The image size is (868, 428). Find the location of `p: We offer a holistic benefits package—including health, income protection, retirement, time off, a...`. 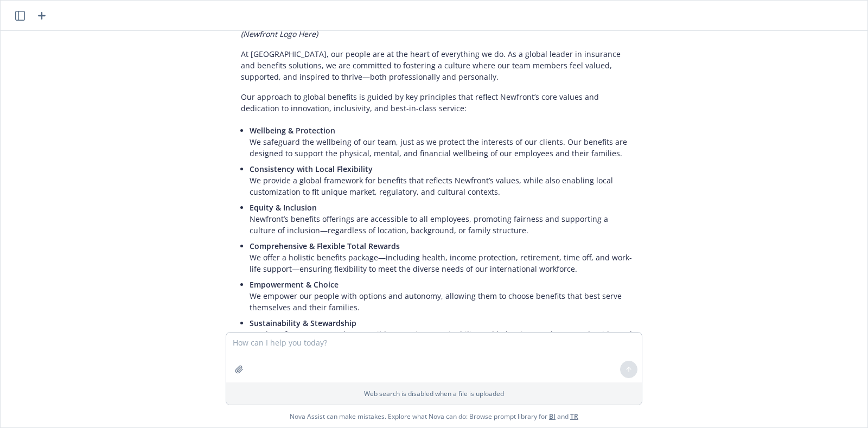

p: We offer a holistic benefits package—including health, income protection, retirement, time off, a... is located at coordinates (443, 257).